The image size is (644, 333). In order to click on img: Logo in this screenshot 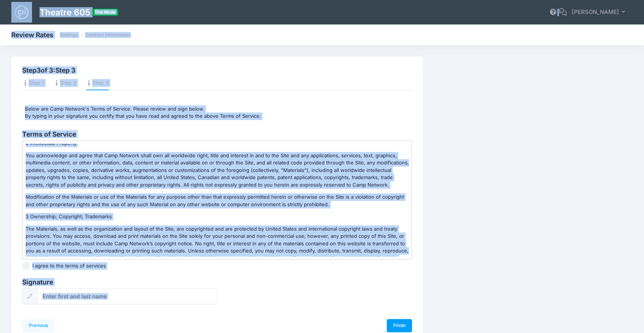, I will do `click(22, 12)`.